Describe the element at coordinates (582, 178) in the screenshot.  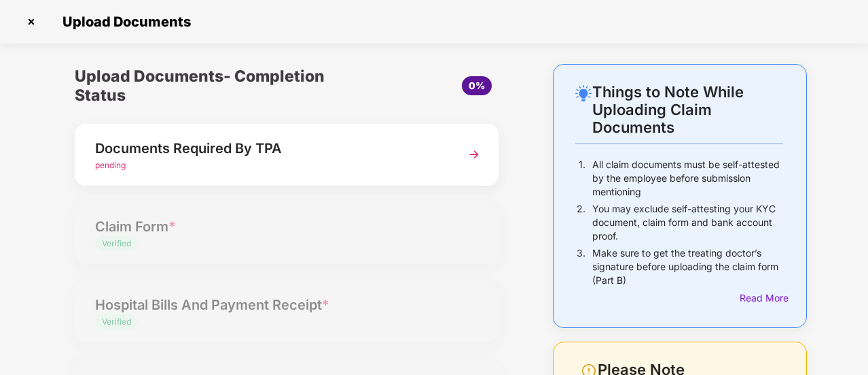
I see `p: 1.` at that location.